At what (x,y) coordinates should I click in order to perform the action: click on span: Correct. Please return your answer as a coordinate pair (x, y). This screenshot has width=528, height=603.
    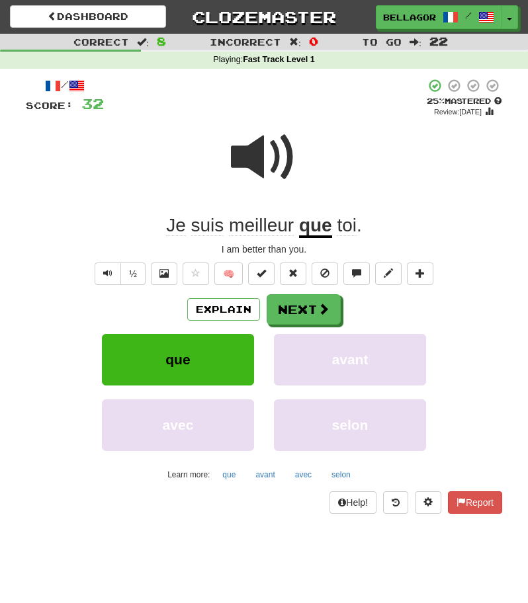
    Looking at the image, I should click on (101, 42).